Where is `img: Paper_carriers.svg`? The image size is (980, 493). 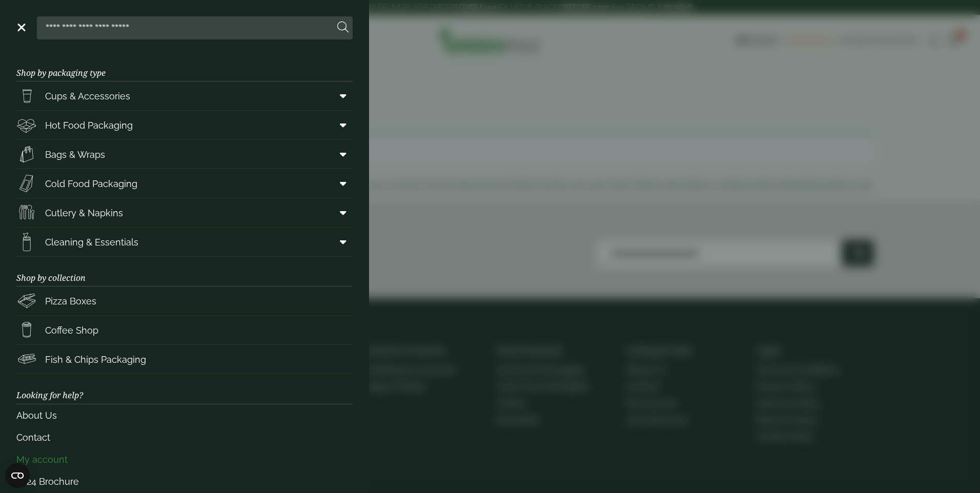
img: Paper_carriers.svg is located at coordinates (27, 154).